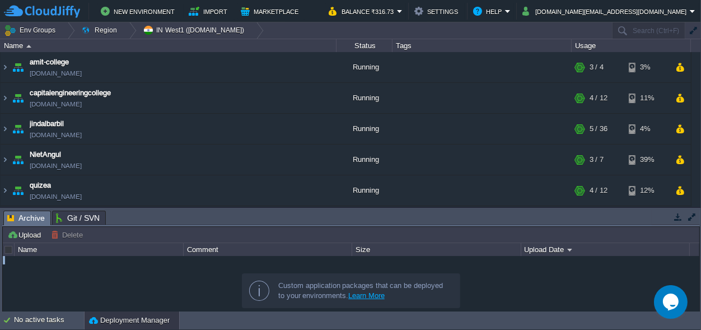 Image resolution: width=701 pixels, height=330 pixels. Describe the element at coordinates (46, 124) in the screenshot. I see `span: jindalbarbil` at that location.